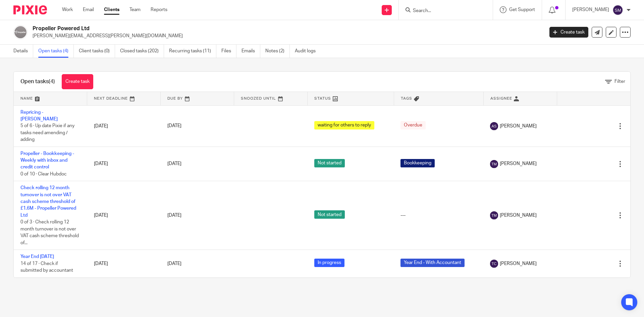  I want to click on span: 0 of 3 · Check rolling 12 month turnover is not over VAT cash scheme threshold of..., so click(50, 233).